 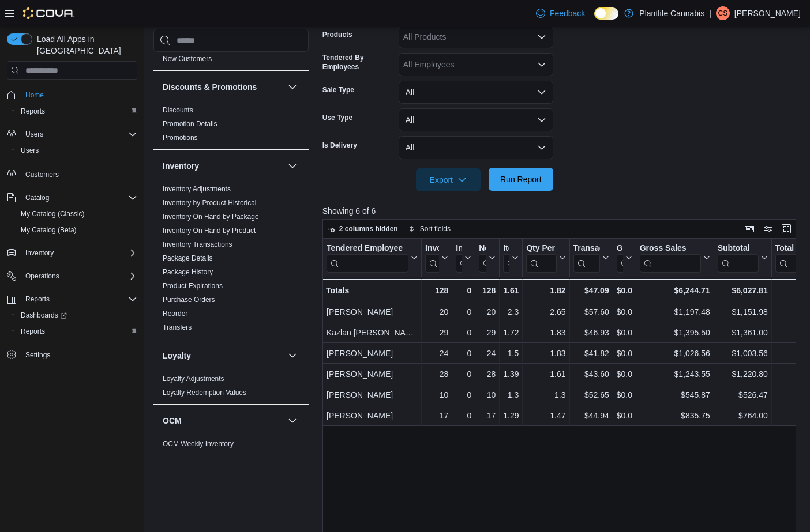 What do you see at coordinates (448, 180) in the screenshot?
I see `button: Export` at bounding box center [448, 180].